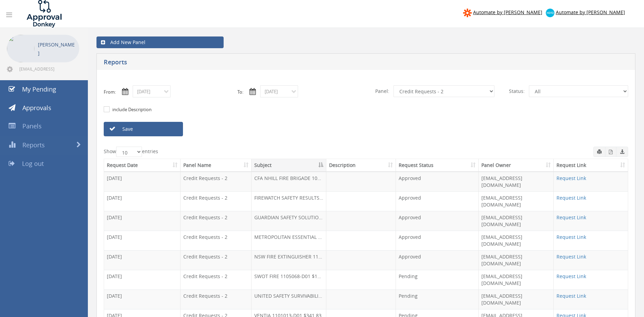 Image resolution: width=644 pixels, height=317 pixels. What do you see at coordinates (289, 165) in the screenshot?
I see `th: Subject: activate to sort column descending` at bounding box center [289, 165].